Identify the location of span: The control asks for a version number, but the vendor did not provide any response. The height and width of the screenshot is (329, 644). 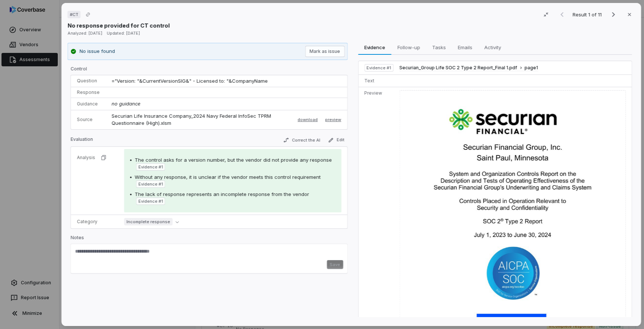
(233, 160).